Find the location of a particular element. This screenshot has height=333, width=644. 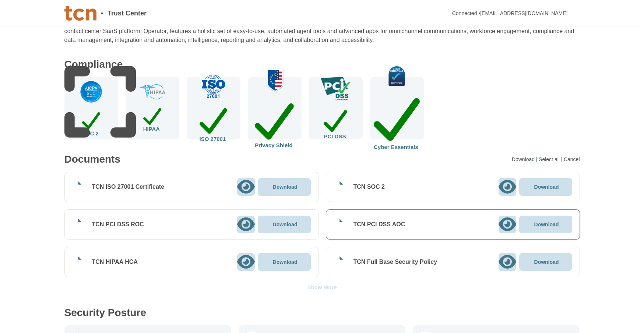

div: Cyber Essentials is located at coordinates (396, 121).